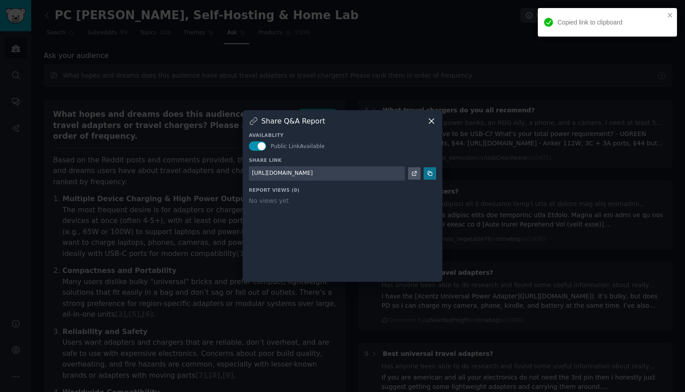 The width and height of the screenshot is (685, 392). I want to click on h3: Report Views ( 0 ), so click(342, 190).